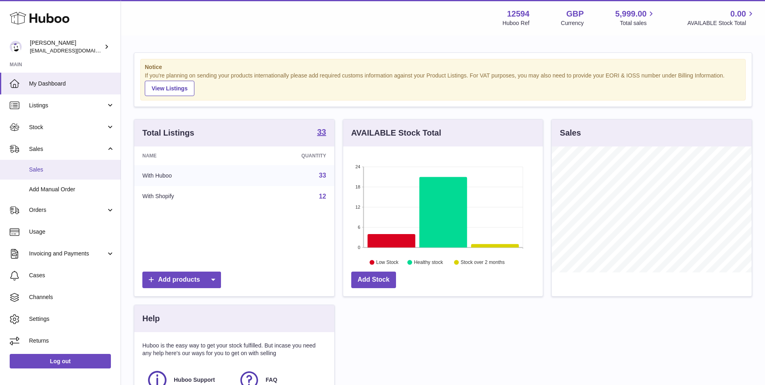  I want to click on span: 5,999.00, so click(631, 14).